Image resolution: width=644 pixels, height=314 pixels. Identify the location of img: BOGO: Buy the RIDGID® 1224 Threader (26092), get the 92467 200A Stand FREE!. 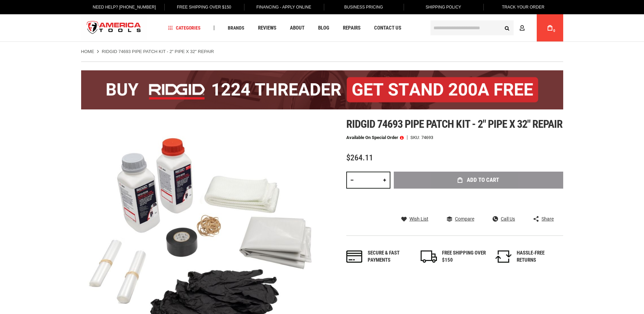
(322, 90).